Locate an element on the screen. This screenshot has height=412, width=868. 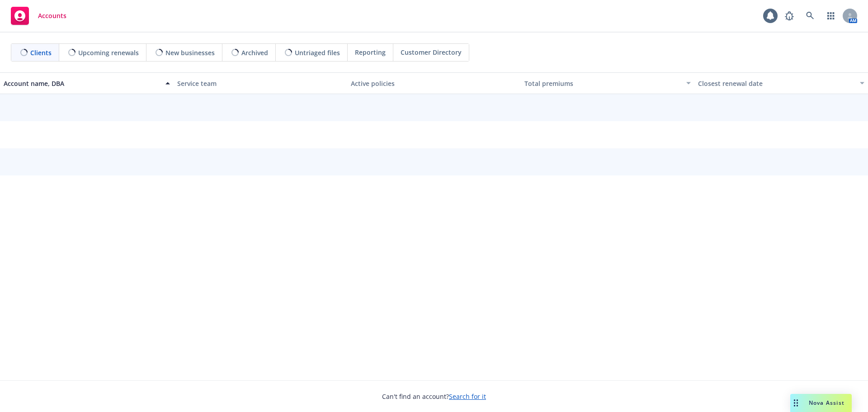
span: Archived is located at coordinates (254, 52).